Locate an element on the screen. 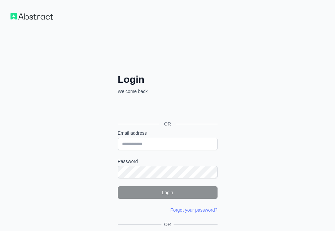  label: Password is located at coordinates (168, 161).